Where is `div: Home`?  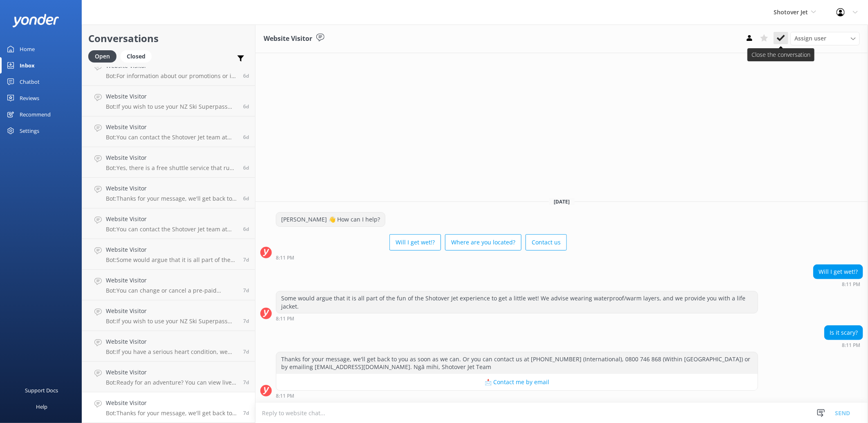
div: Home is located at coordinates (27, 49).